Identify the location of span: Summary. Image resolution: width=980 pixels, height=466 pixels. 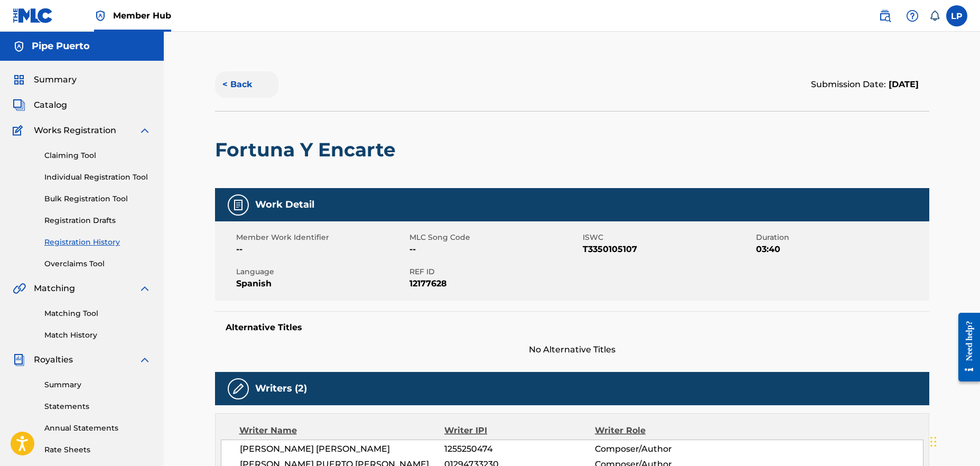
(55, 80).